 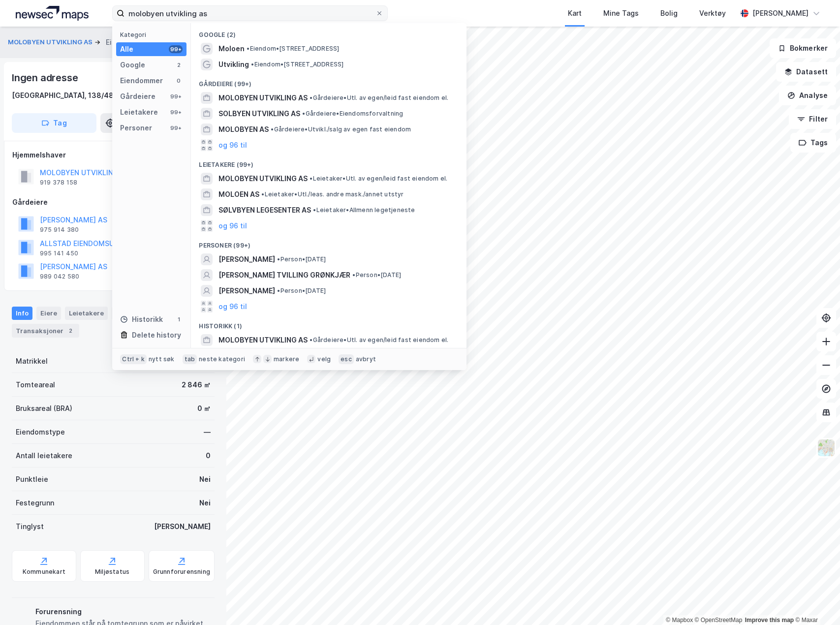 I want to click on span: SØLVBYEN LEGESENTER AS, so click(x=265, y=210).